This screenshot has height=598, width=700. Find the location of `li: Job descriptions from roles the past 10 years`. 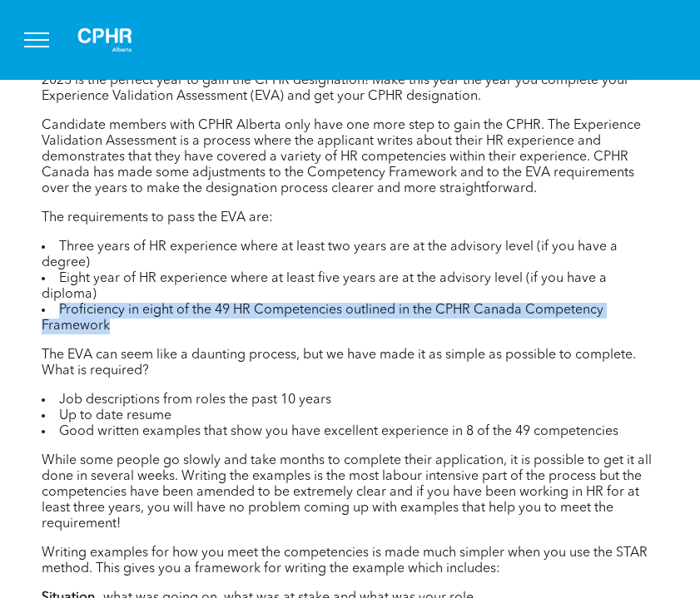

li: Job descriptions from roles the past 10 years is located at coordinates (350, 400).